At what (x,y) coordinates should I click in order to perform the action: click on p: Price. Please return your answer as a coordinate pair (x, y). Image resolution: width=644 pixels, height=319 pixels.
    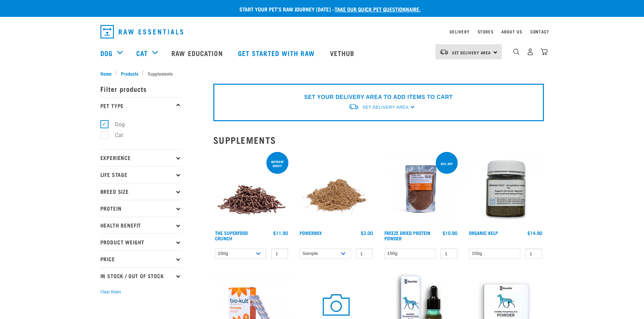
    Looking at the image, I should click on (141, 259).